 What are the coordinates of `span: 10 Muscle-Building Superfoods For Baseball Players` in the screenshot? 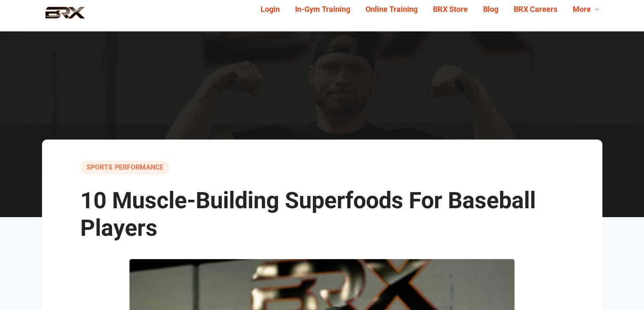 It's located at (308, 214).